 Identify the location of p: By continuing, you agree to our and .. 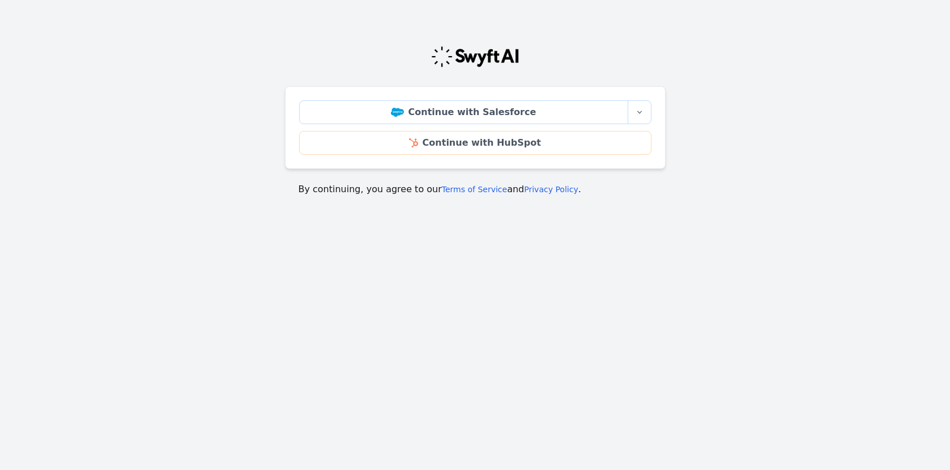
(475, 189).